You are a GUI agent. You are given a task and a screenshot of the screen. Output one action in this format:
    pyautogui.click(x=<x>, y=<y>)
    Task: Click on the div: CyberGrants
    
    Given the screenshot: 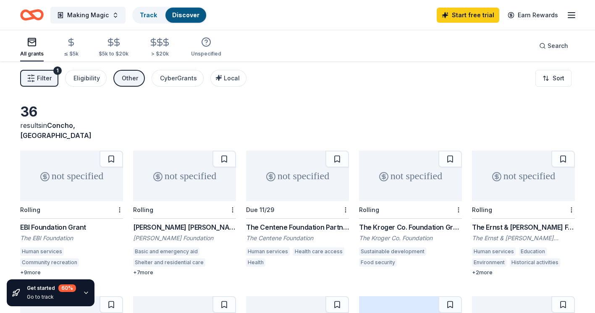 What is the action you would take?
    pyautogui.click(x=179, y=78)
    